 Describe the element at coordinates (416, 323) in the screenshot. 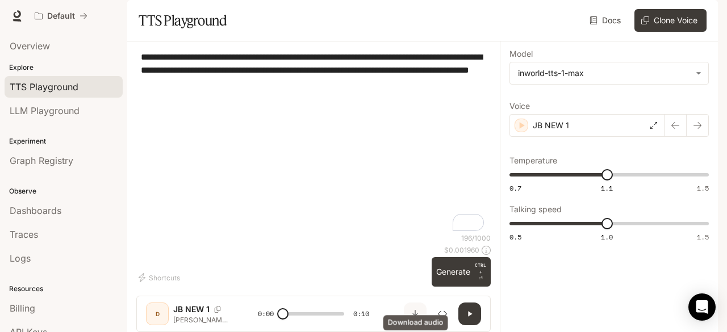

I see `div: Download audio` at that location.